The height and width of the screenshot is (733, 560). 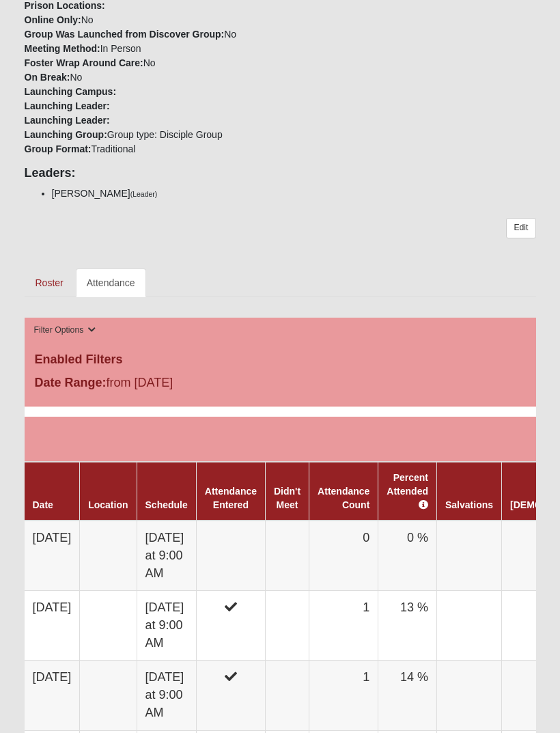 What do you see at coordinates (66, 135) in the screenshot?
I see `strong: Launching Group:` at bounding box center [66, 135].